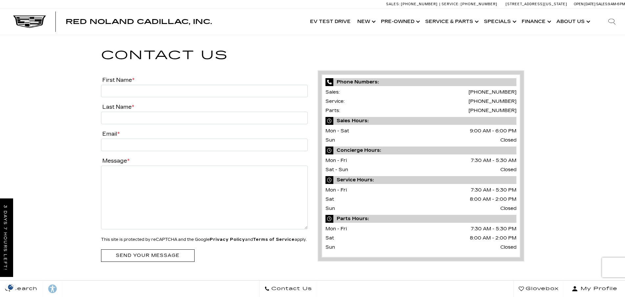  Describe the element at coordinates (148, 255) in the screenshot. I see `input: Send your message` at that location.